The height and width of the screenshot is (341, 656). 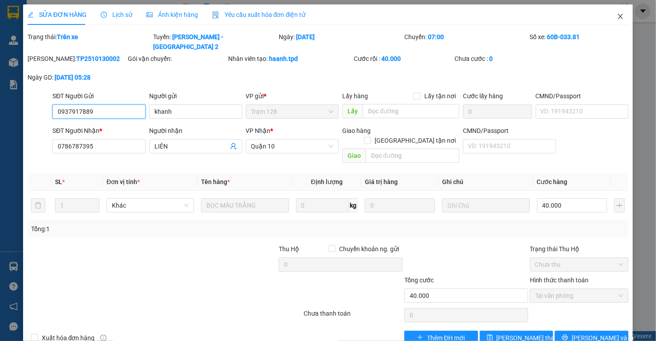 What do you see at coordinates (580, 264) in the screenshot?
I see `span: Chưa thu` at bounding box center [580, 264].